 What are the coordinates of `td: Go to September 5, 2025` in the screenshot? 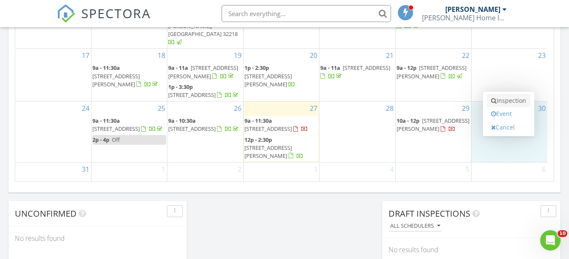 It's located at (433, 177).